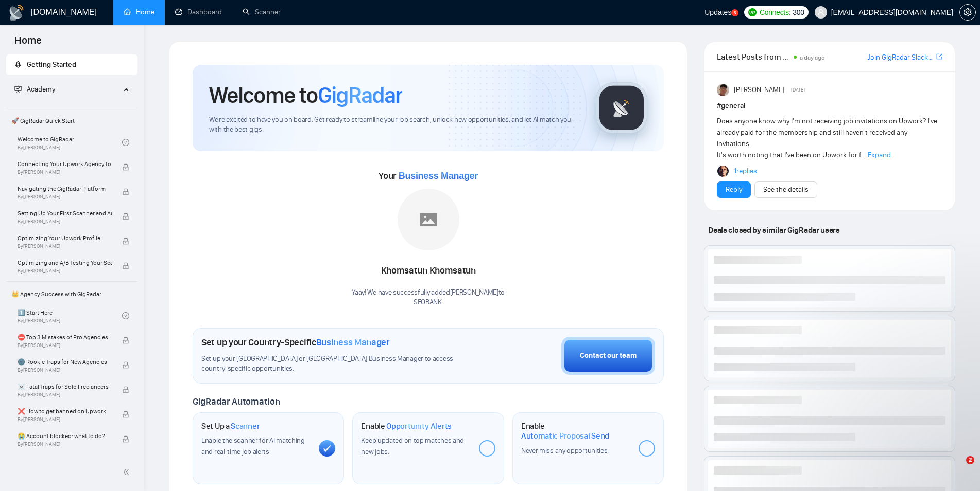 This screenshot has height=491, width=980. Describe the element at coordinates (71, 294) in the screenshot. I see `span: 👑 Agency Success with GigRadar` at that location.